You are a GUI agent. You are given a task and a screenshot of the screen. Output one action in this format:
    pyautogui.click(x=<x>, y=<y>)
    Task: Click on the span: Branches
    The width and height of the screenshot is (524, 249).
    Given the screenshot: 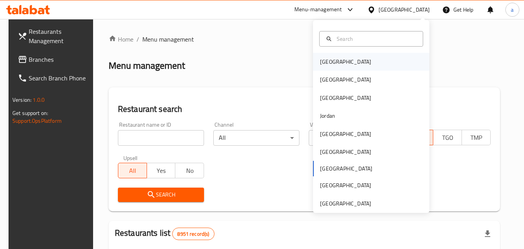 What is the action you would take?
    pyautogui.click(x=59, y=59)
    